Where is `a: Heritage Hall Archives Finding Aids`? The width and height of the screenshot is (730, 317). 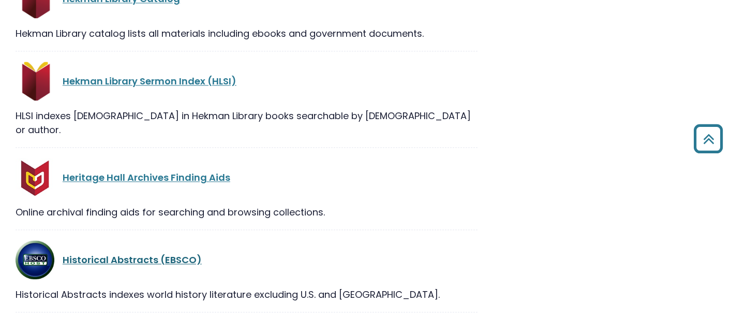 a: Heritage Hall Archives Finding Aids is located at coordinates (146, 177).